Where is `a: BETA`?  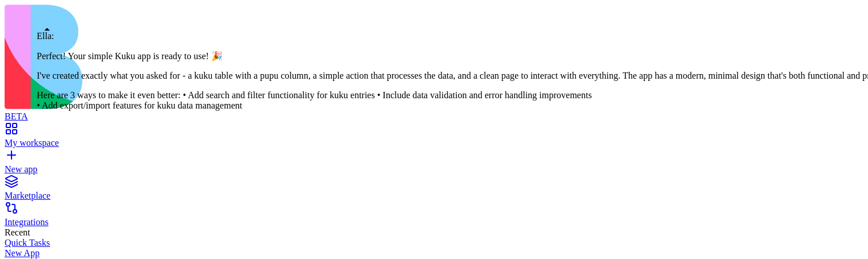
a: BETA is located at coordinates (434, 111).